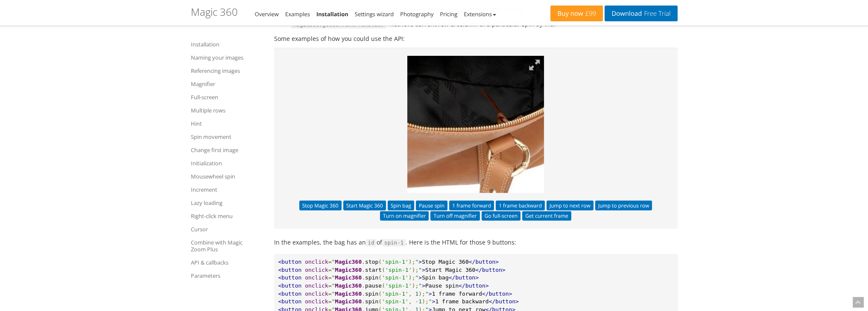  I want to click on a: Lazy loading, so click(227, 203).